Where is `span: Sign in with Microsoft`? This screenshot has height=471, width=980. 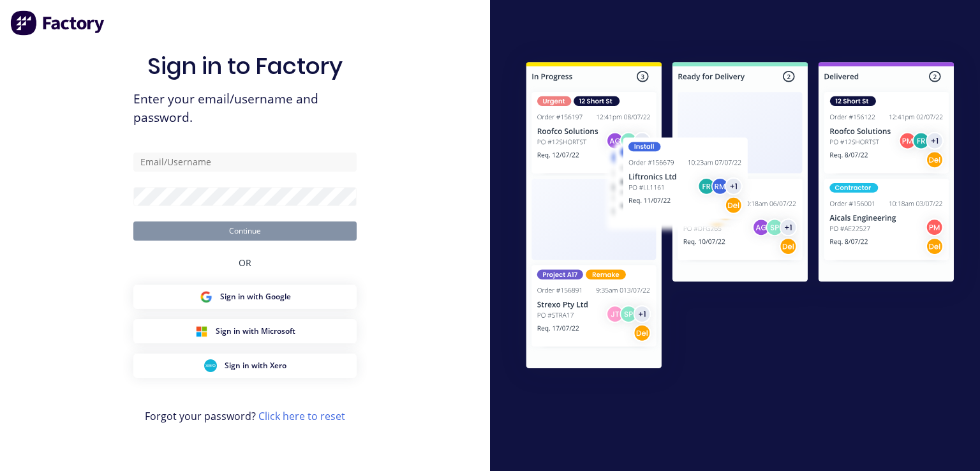 span: Sign in with Microsoft is located at coordinates (255, 331).